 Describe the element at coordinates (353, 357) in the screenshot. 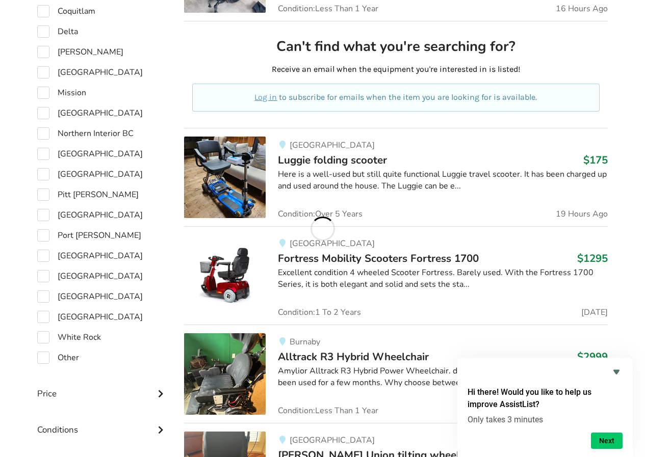

I see `span: Alltrack R3 Hybrid Wheelchair` at that location.